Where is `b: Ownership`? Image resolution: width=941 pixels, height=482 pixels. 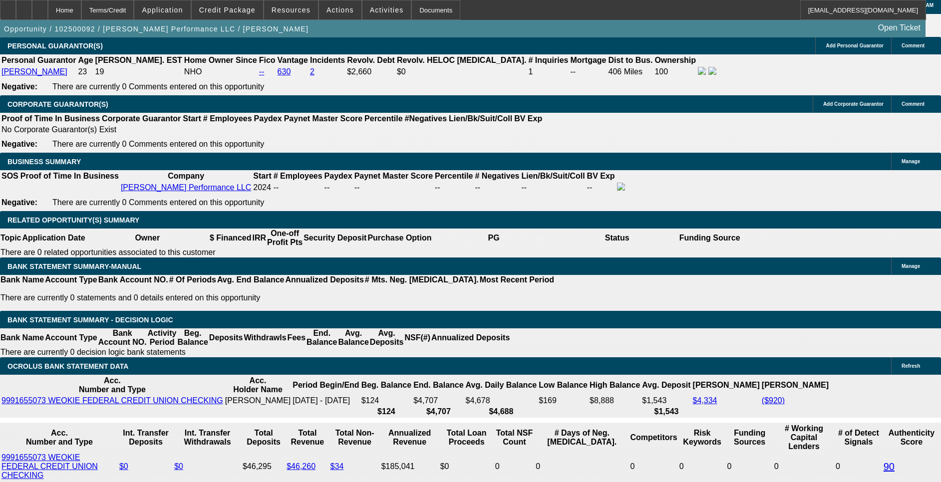 b: Ownership is located at coordinates (675, 60).